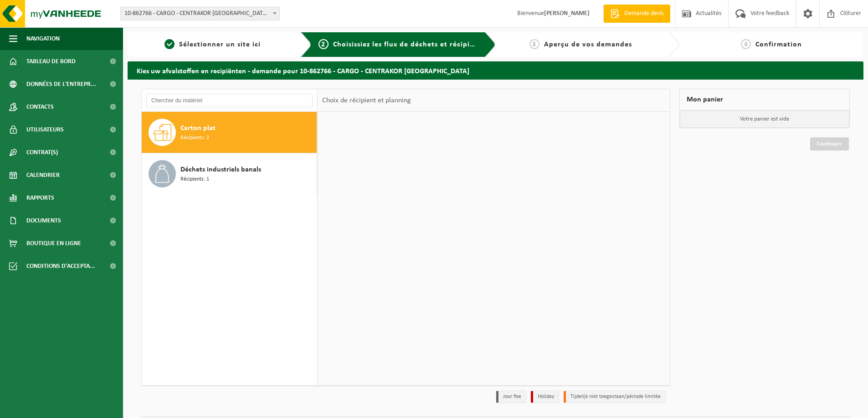  What do you see at coordinates (588, 44) in the screenshot?
I see `span: Aperçu de vos demandes` at bounding box center [588, 44].